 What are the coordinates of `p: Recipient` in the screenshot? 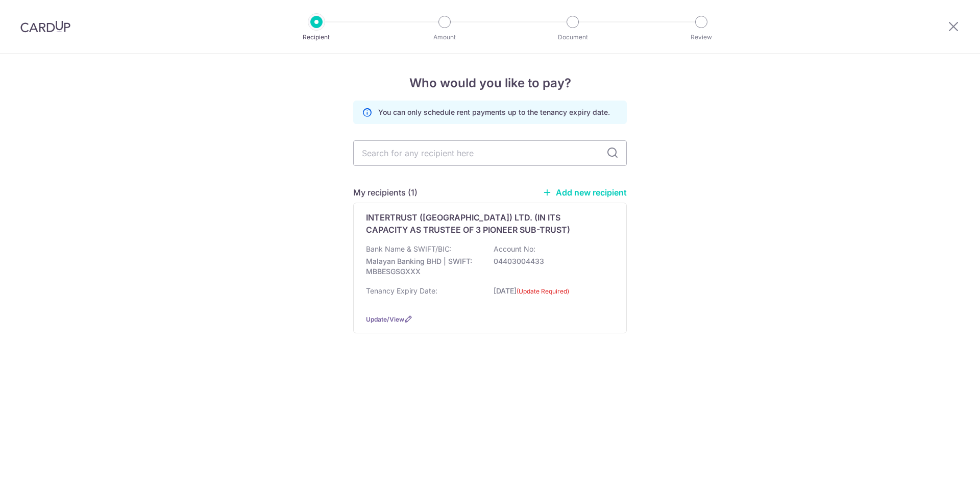 It's located at (317, 37).